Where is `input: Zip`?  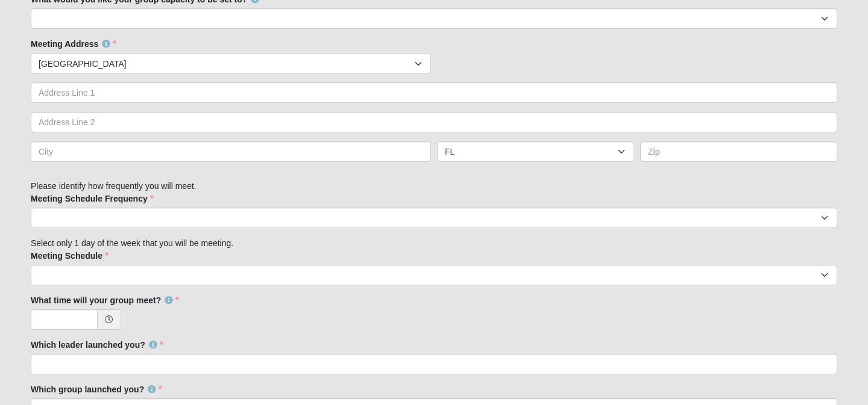
input: Zip is located at coordinates (738, 152).